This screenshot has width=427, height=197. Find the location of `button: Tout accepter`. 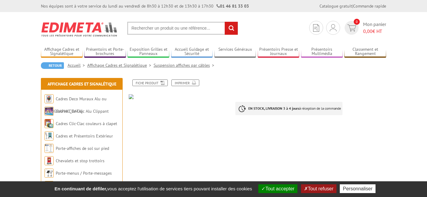

button: Tout accepter is located at coordinates (278, 189).